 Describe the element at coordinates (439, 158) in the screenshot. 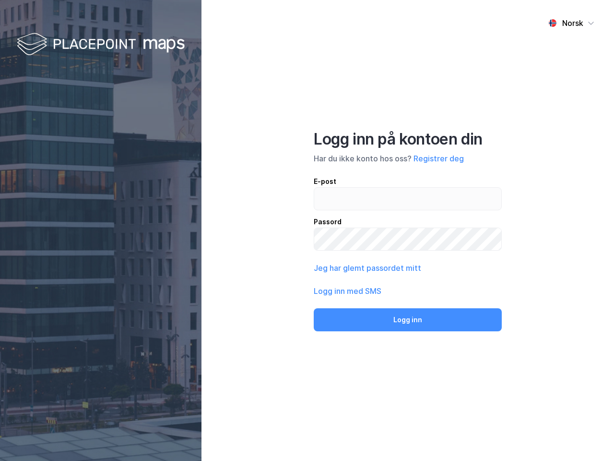

I see `button: Registrer deg` at that location.